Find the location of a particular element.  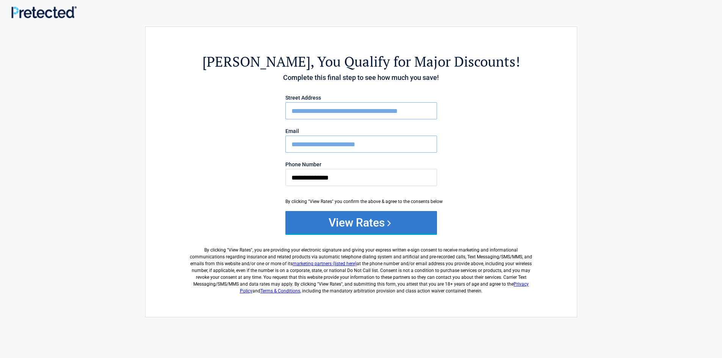

img: Main Logo is located at coordinates (44, 12).